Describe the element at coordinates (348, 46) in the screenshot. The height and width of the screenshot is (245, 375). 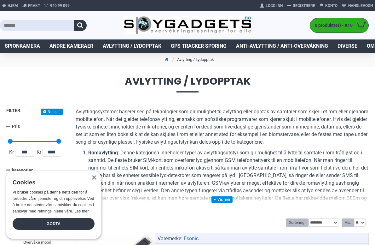
I see `a: Diverse` at that location.